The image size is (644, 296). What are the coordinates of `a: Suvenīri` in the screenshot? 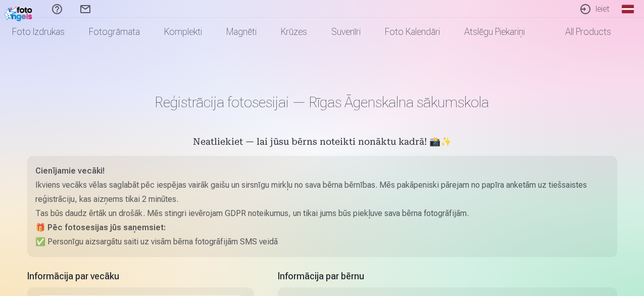 It's located at (346, 32).